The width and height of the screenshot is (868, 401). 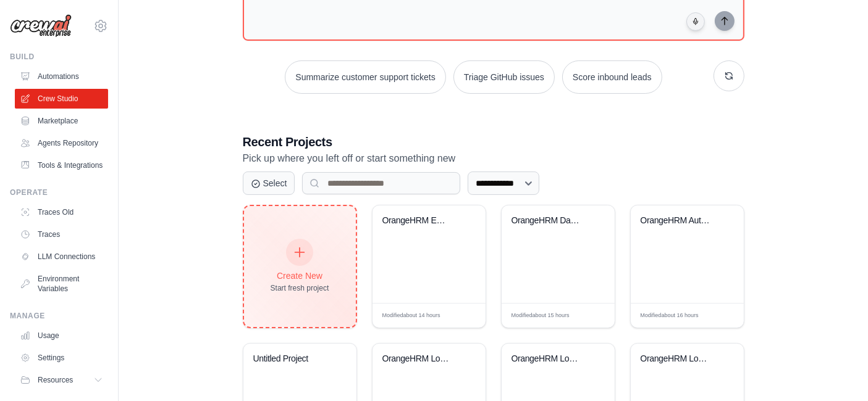 What do you see at coordinates (41, 26) in the screenshot?
I see `img: Logo` at bounding box center [41, 26].